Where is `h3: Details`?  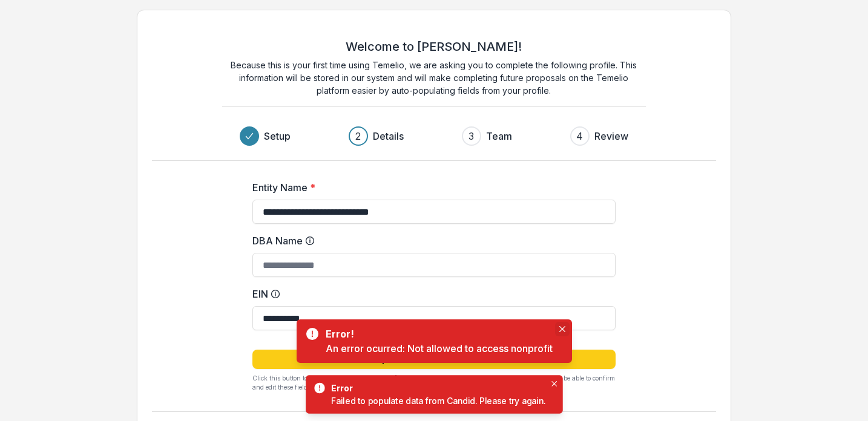
h3: Details is located at coordinates (388, 136).